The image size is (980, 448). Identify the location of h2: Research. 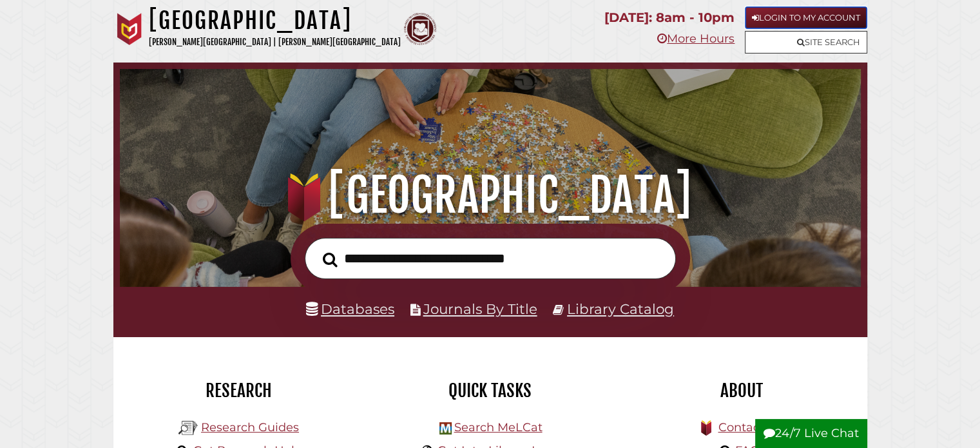
(240, 391).